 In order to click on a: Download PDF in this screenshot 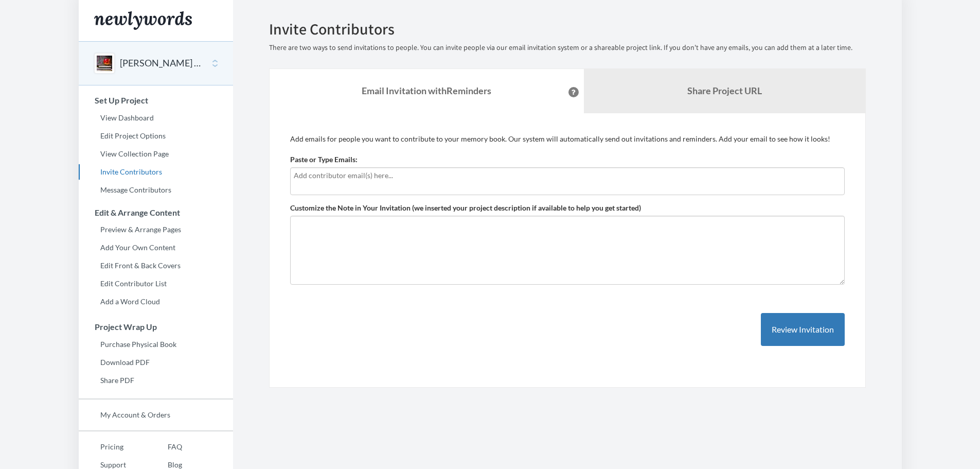, I will do `click(156, 362)`.